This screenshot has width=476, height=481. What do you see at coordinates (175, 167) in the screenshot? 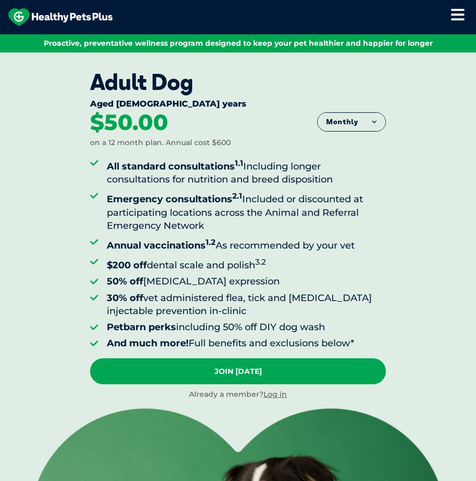
I see `strong: All standard consultations` at bounding box center [175, 167].